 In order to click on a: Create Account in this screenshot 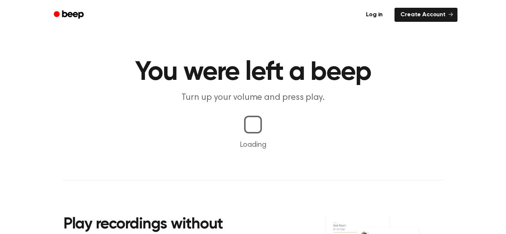, I will do `click(426, 15)`.